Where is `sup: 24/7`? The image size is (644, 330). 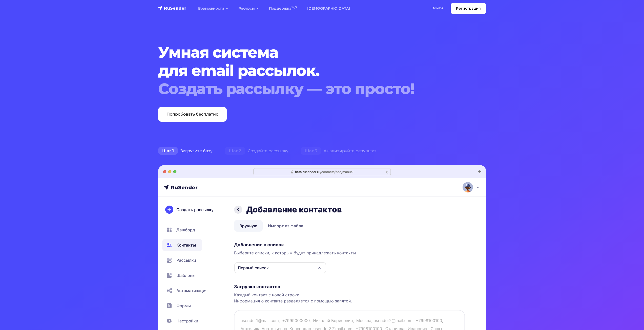 sup: 24/7 is located at coordinates (294, 7).